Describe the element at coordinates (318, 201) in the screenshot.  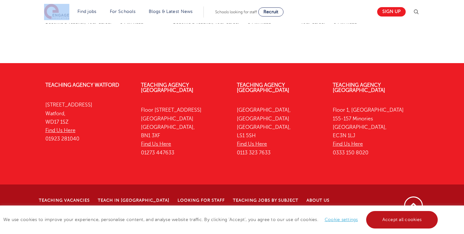
I see `a: About Us` at that location.